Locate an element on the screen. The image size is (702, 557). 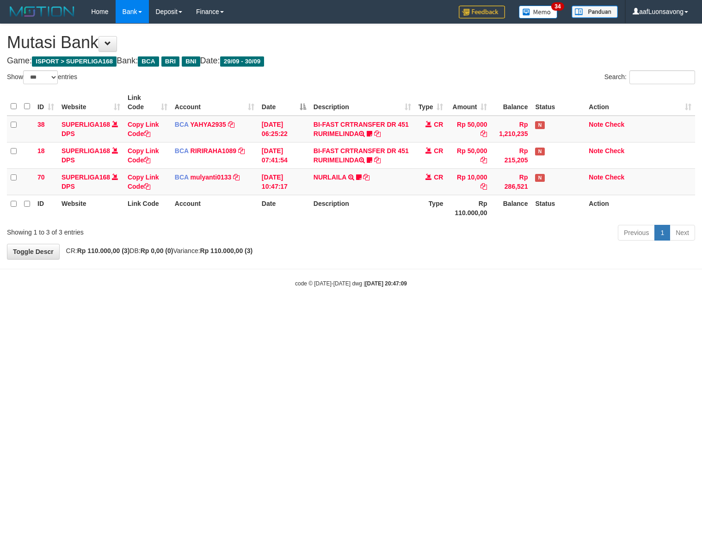
th: Rp 110.000,00 is located at coordinates (468, 208).